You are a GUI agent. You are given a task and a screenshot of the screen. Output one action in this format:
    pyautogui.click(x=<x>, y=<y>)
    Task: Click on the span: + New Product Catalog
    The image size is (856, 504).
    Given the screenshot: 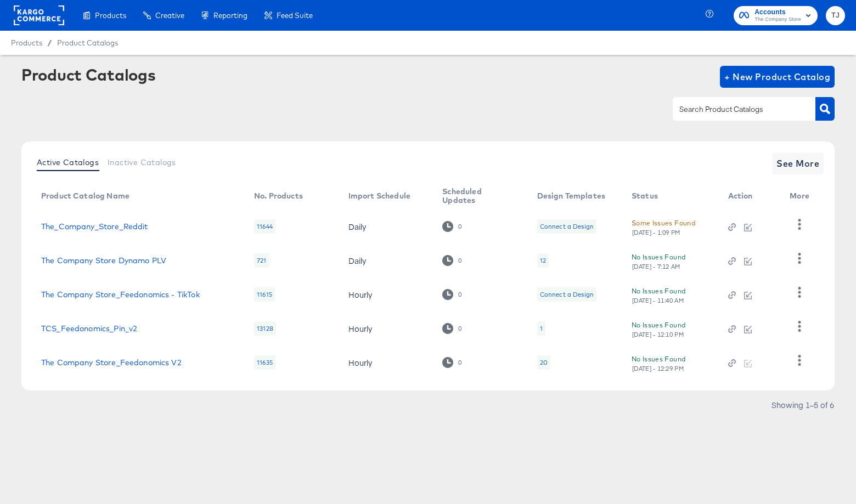 What is the action you would take?
    pyautogui.click(x=777, y=76)
    